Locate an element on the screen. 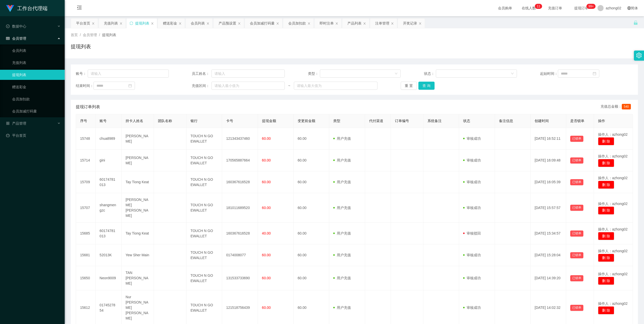  span: 持卡人姓名 is located at coordinates (134, 121).